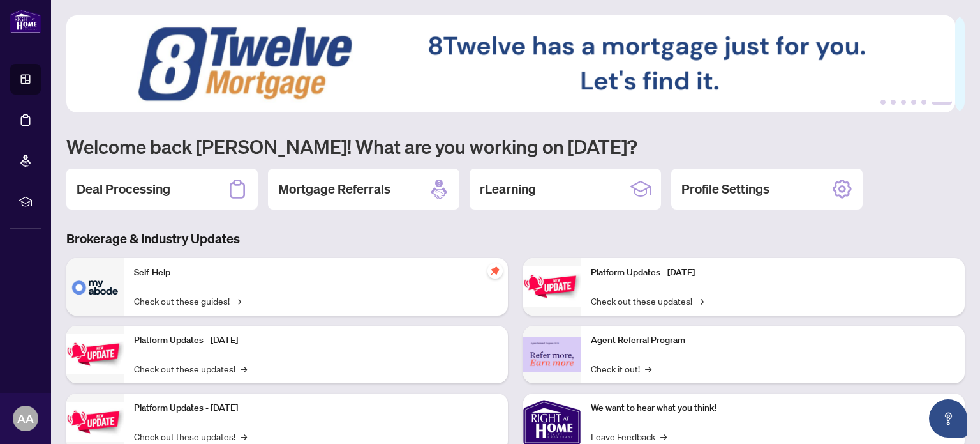 This screenshot has width=980, height=444. What do you see at coordinates (904, 102) in the screenshot?
I see `button: 3` at bounding box center [904, 102].